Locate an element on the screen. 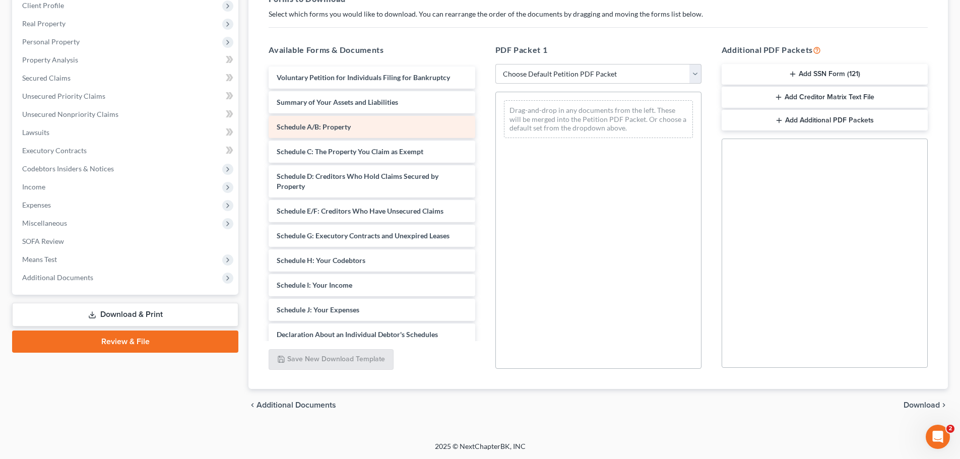  span: Personal Property is located at coordinates (51, 41).